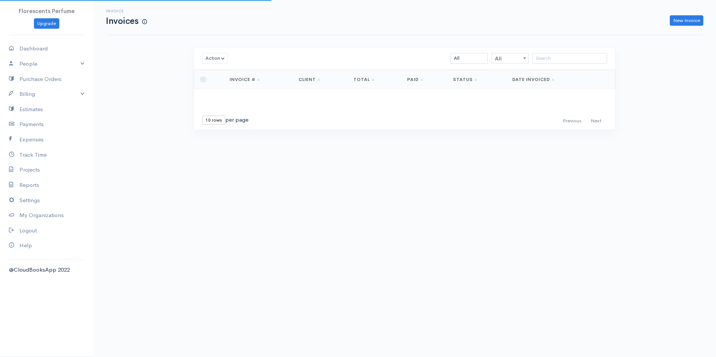  I want to click on a: Invoice #, so click(245, 79).